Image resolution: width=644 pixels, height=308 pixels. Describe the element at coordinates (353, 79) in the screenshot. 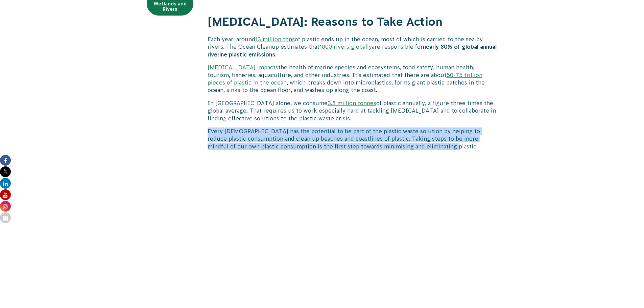

I see `p: the health of marine species and ecosystems, food safety, human health, tourism, fisheries, aquac...` at that location.